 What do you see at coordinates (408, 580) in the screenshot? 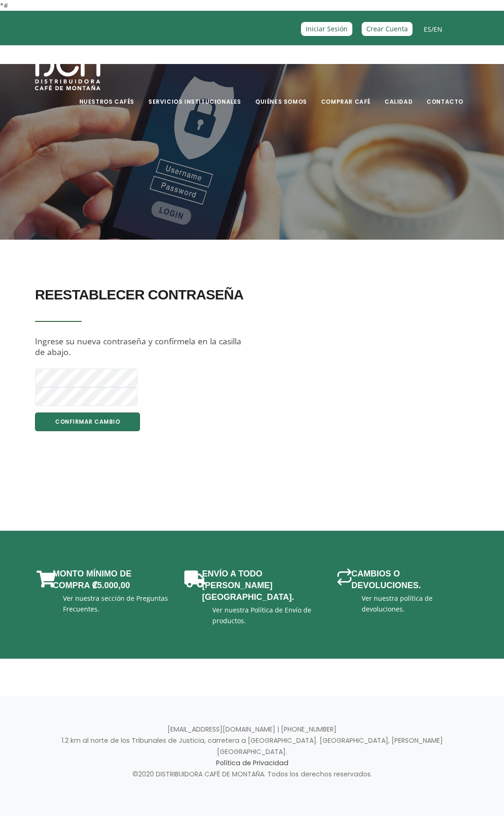
I see `h3: Cambios o devoluciones.` at bounding box center [408, 580].